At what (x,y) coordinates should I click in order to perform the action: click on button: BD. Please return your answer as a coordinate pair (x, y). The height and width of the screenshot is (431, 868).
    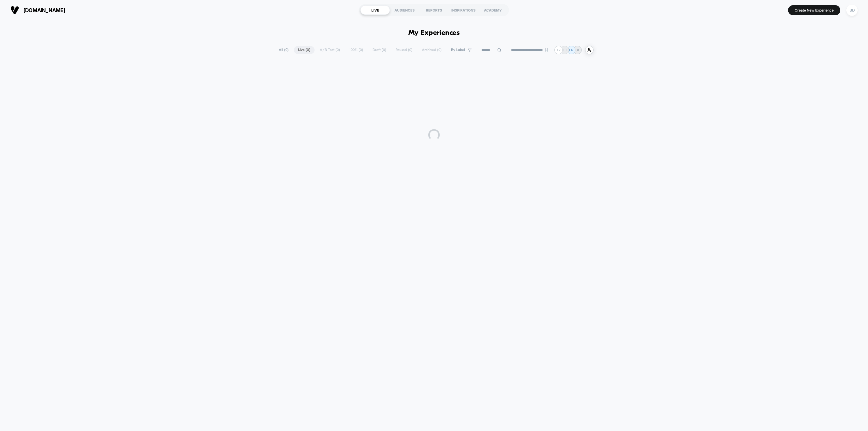
    Looking at the image, I should click on (852, 10).